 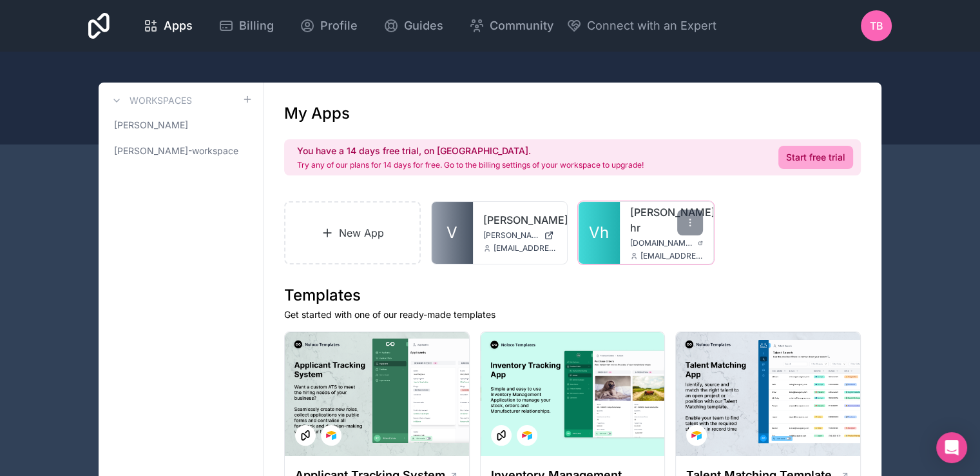 I want to click on a: Profile, so click(x=328, y=26).